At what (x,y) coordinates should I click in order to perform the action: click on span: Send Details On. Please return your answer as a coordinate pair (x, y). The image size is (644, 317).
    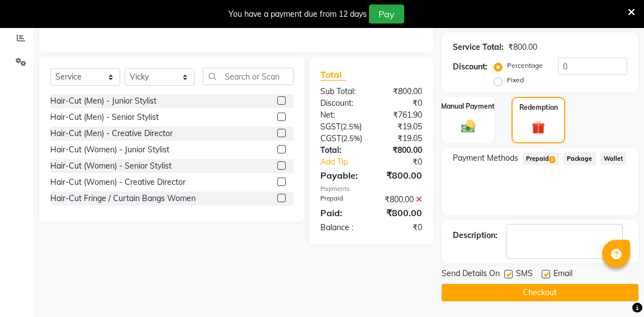
    Looking at the image, I should click on (471, 275).